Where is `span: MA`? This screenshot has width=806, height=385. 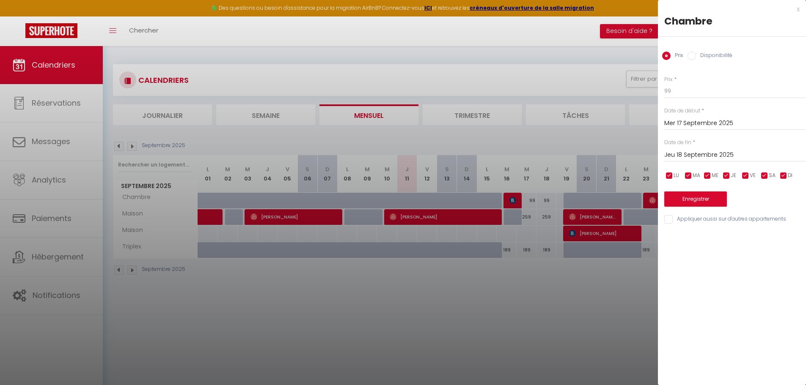
span: MA is located at coordinates (696, 176).